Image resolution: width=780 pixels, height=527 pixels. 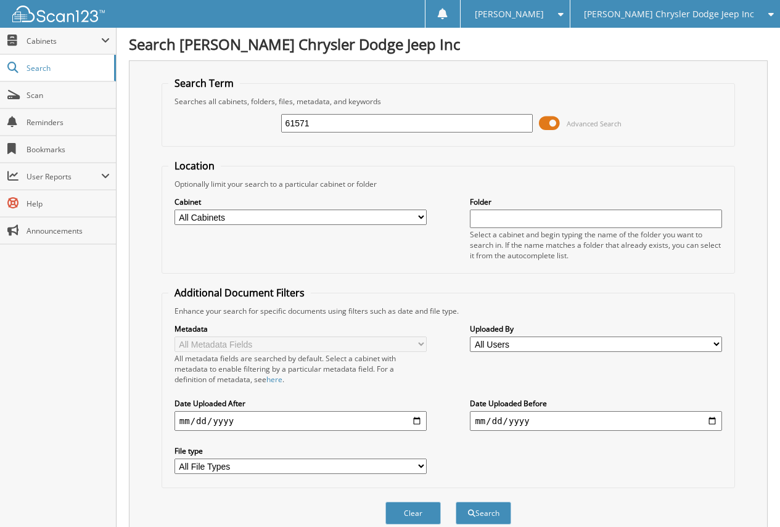 I want to click on legend: Location, so click(x=194, y=166).